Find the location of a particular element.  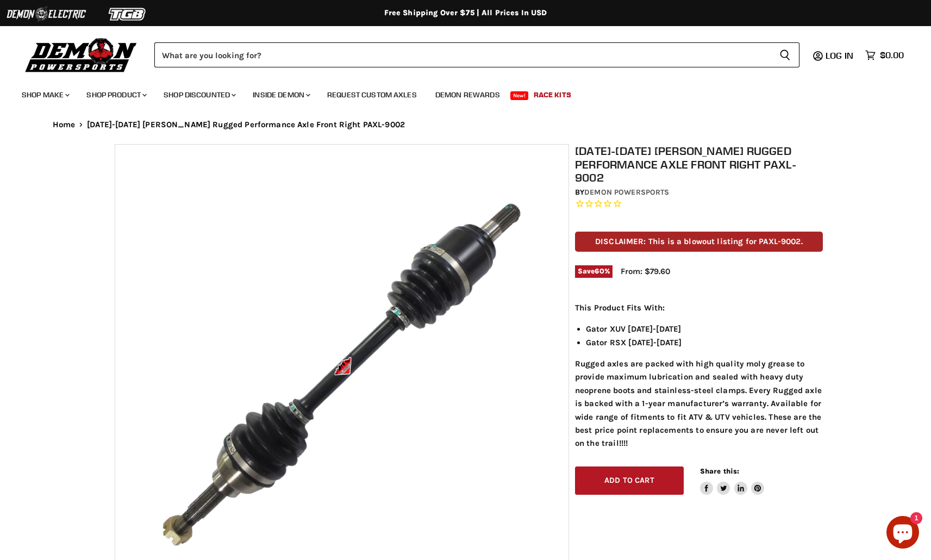

span: Save % is located at coordinates (594, 271).